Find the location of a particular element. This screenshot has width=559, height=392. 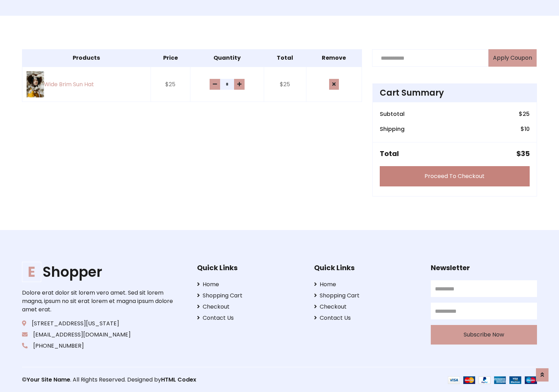

h6: Subtotal is located at coordinates (392, 114).